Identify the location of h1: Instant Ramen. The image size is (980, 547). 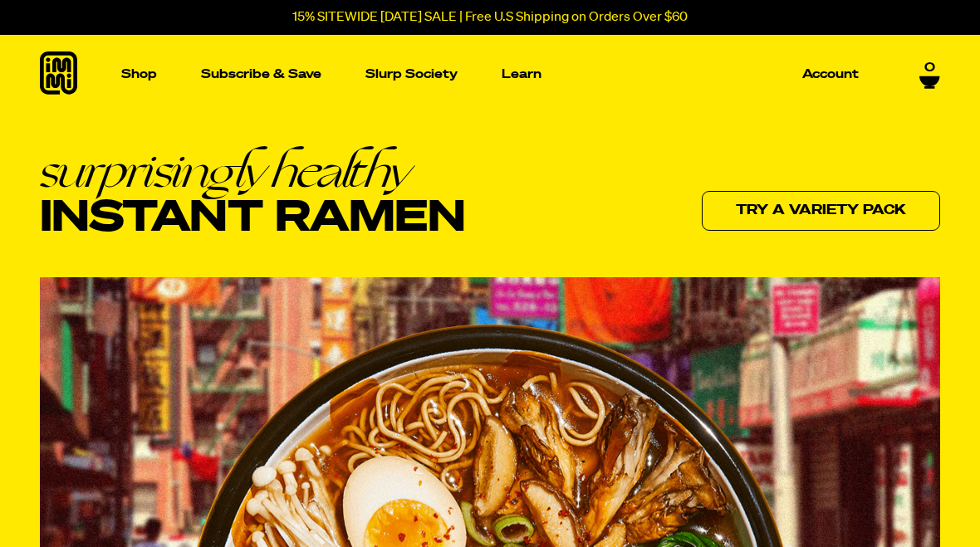
(252, 194).